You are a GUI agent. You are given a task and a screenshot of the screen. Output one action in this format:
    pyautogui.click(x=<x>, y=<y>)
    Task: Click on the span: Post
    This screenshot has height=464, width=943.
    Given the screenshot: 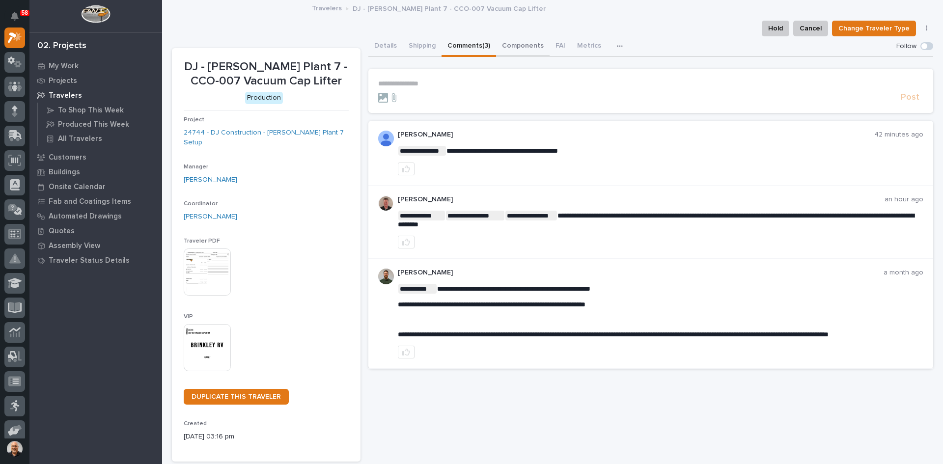 What is the action you would take?
    pyautogui.click(x=910, y=97)
    